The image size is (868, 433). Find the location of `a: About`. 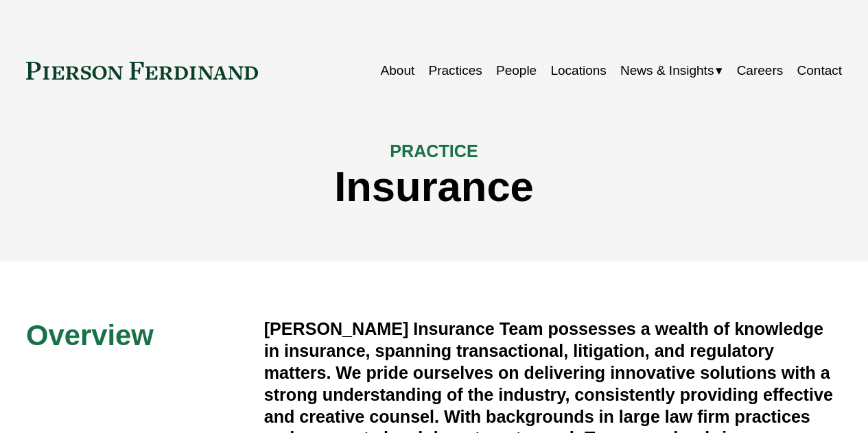

a: About is located at coordinates (398, 71).